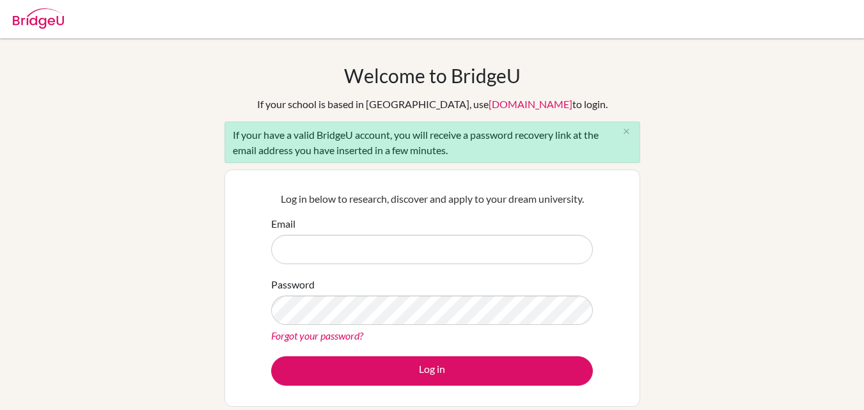  Describe the element at coordinates (627, 132) in the screenshot. I see `button: Close` at that location.